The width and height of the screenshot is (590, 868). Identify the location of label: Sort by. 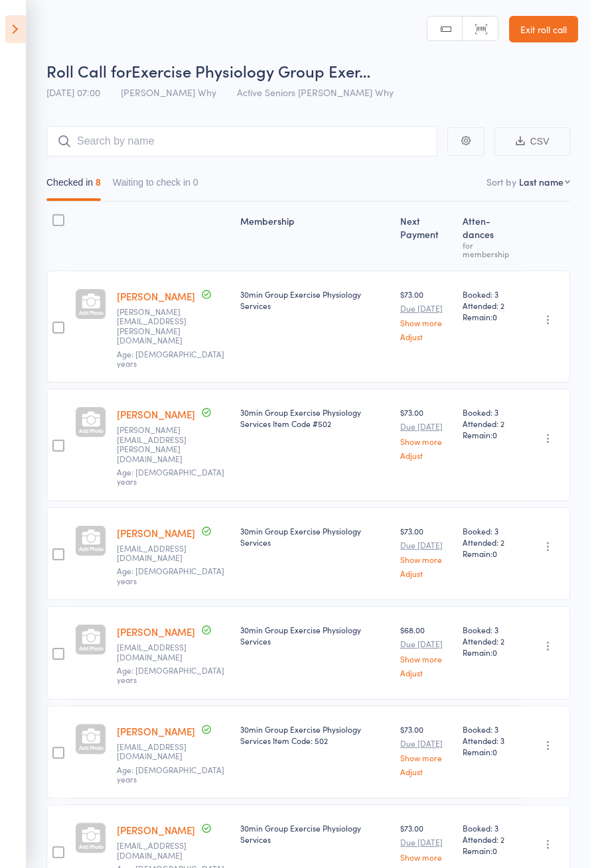
(501, 181).